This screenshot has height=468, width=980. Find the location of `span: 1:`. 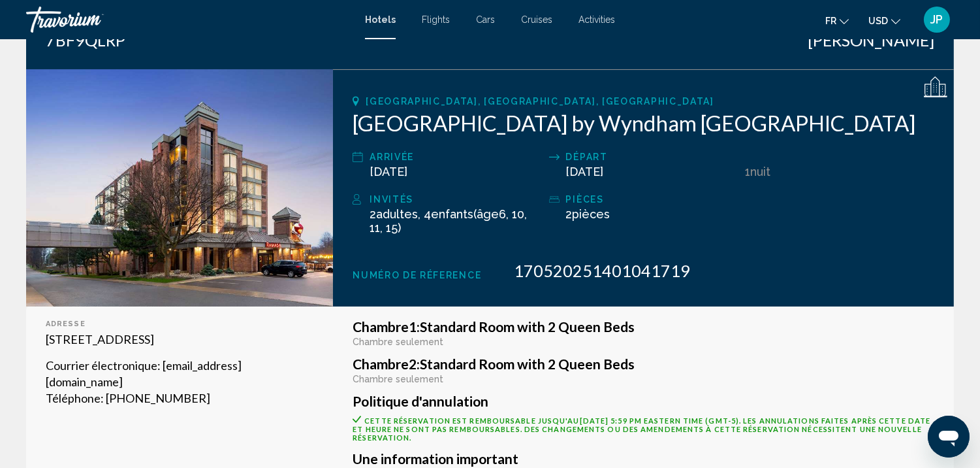

span: 1: is located at coordinates (386, 326).